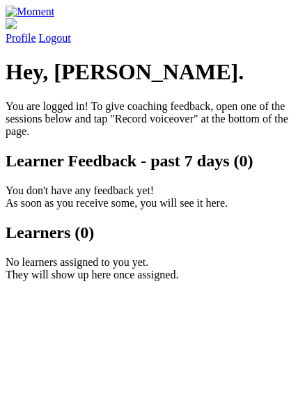 The width and height of the screenshot is (305, 419). I want to click on h2: Learners (0), so click(153, 233).